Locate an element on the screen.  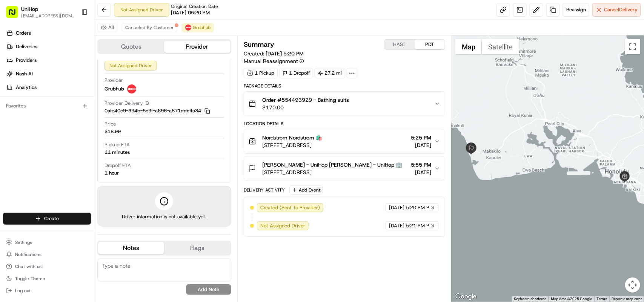
div: 11 minutes is located at coordinates (117, 152).